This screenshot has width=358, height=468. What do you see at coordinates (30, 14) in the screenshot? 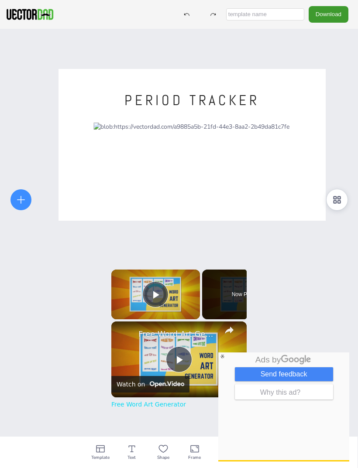
I see `img: VectorDad-1.png` at bounding box center [30, 14].